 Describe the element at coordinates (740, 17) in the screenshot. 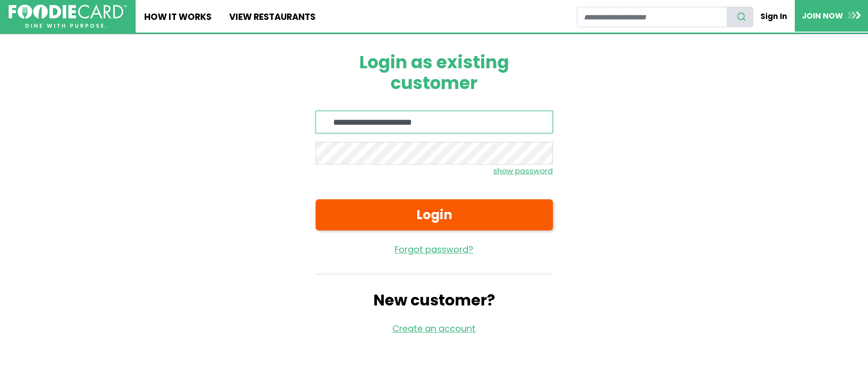

I see `button: search` at that location.